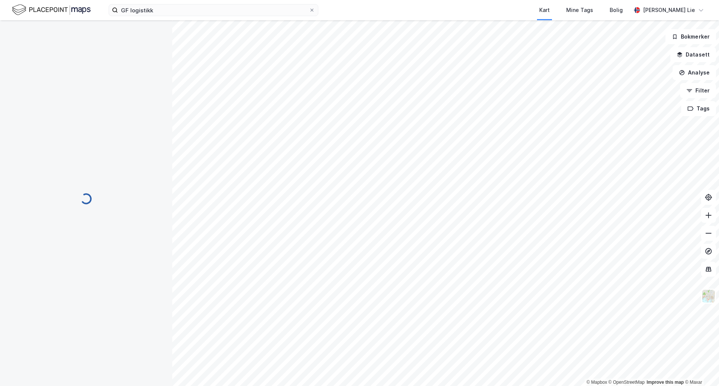 The image size is (719, 386). Describe the element at coordinates (86, 199) in the screenshot. I see `img: spinner.a6d8c91a73a9ac5275cf975e30b51cfb.svg` at that location.